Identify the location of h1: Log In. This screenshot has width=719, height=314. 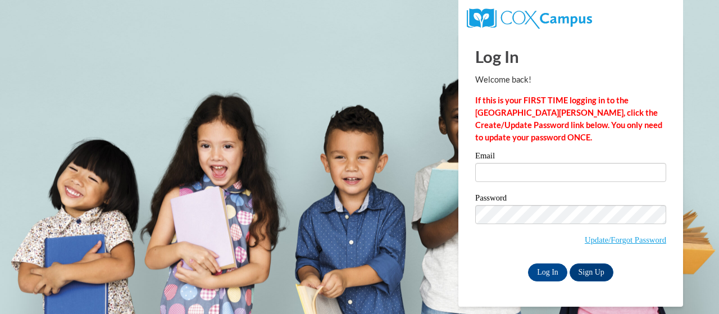
(571, 56).